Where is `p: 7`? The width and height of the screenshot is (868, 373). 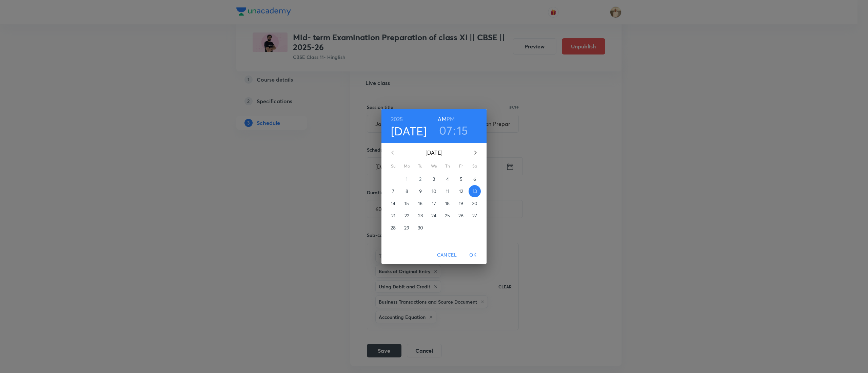 p: 7 is located at coordinates (393, 191).